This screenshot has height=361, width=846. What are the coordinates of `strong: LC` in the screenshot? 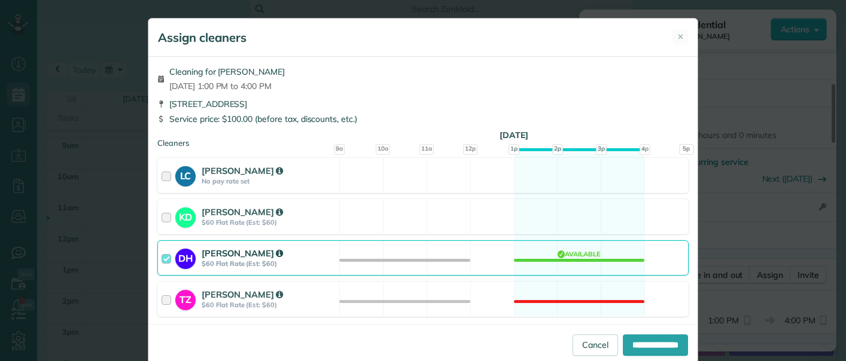 It's located at (185, 175).